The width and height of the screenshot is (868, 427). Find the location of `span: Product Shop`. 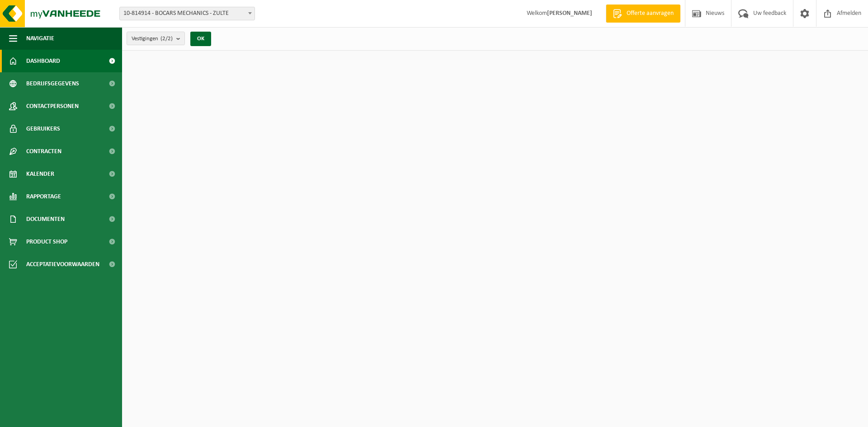

span: Product Shop is located at coordinates (46, 242).